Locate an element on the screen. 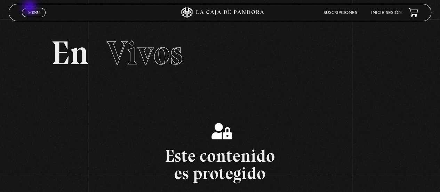 The width and height of the screenshot is (440, 192). span: Vivos is located at coordinates (145, 53).